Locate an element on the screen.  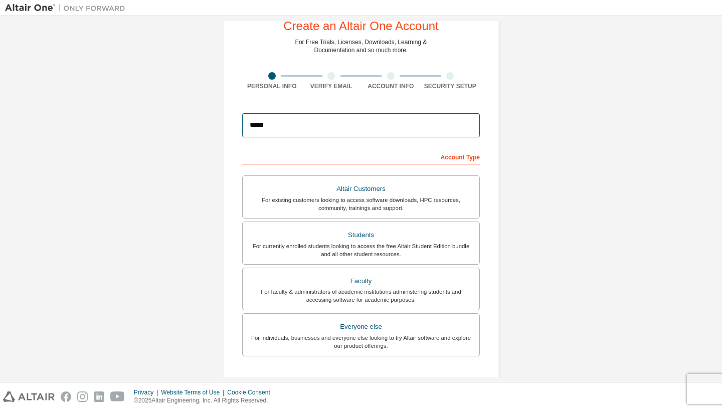
img: altair_logo.svg is located at coordinates (29, 397).